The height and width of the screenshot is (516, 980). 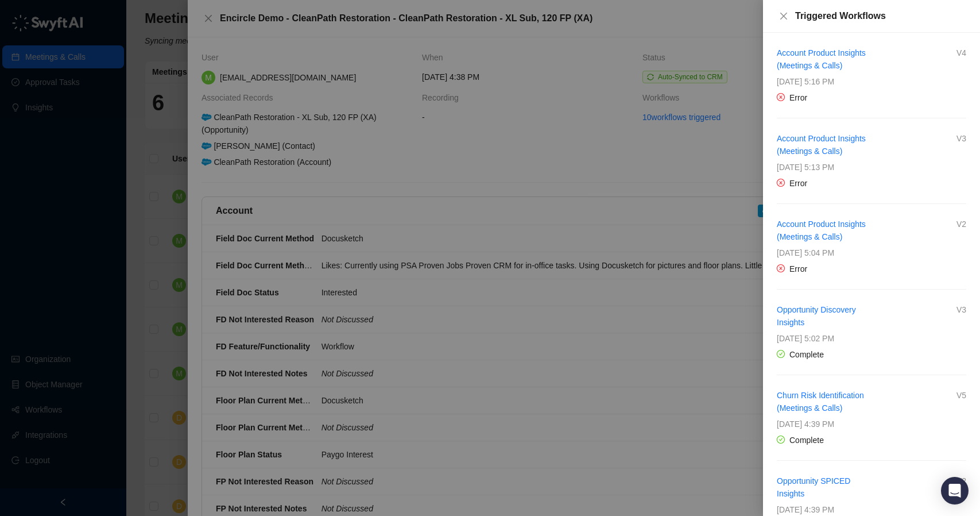 I want to click on a: Opportunity SPICED Insights, so click(x=814, y=487).